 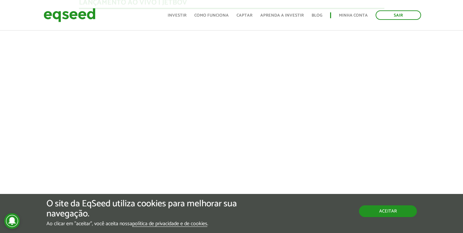 What do you see at coordinates (211, 15) in the screenshot?
I see `a: Como funciona` at bounding box center [211, 15].